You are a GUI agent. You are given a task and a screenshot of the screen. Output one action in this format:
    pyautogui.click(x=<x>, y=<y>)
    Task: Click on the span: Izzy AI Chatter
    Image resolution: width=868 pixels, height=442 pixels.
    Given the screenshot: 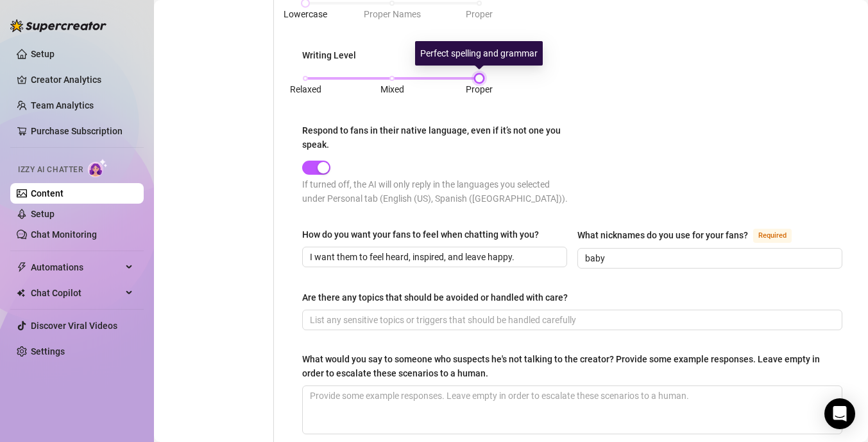 What is the action you would take?
    pyautogui.click(x=50, y=170)
    